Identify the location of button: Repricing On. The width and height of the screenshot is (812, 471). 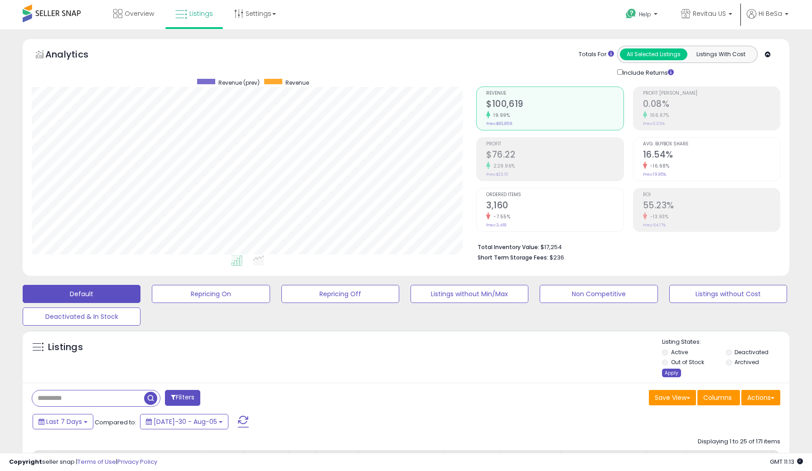
(211, 294).